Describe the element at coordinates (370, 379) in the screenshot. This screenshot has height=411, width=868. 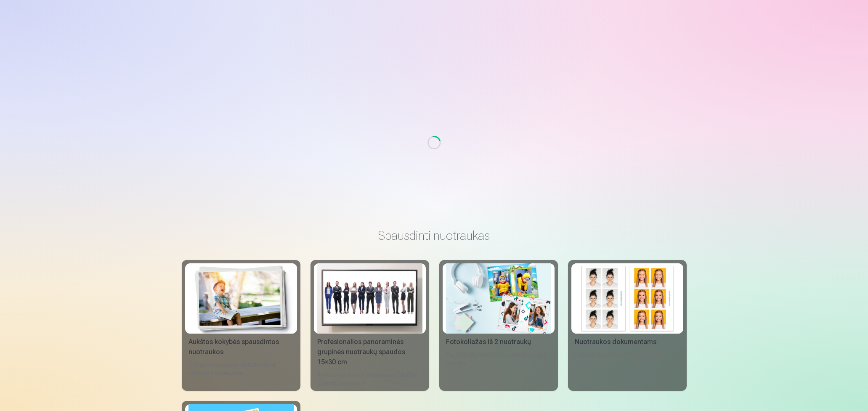
I see `div: Ryškios spalvos ir detalės ant Fuji Film Crystal popieriaus` at that location.